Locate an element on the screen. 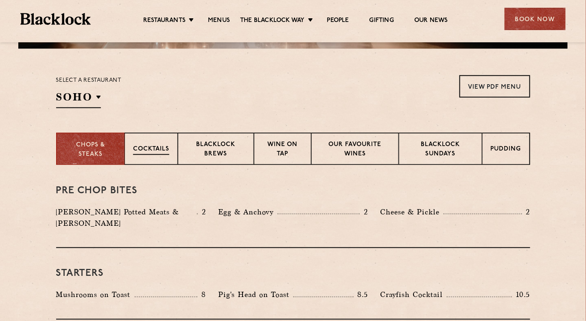 This screenshot has width=586, height=321. h3: Pre Chop Bites is located at coordinates (293, 191).